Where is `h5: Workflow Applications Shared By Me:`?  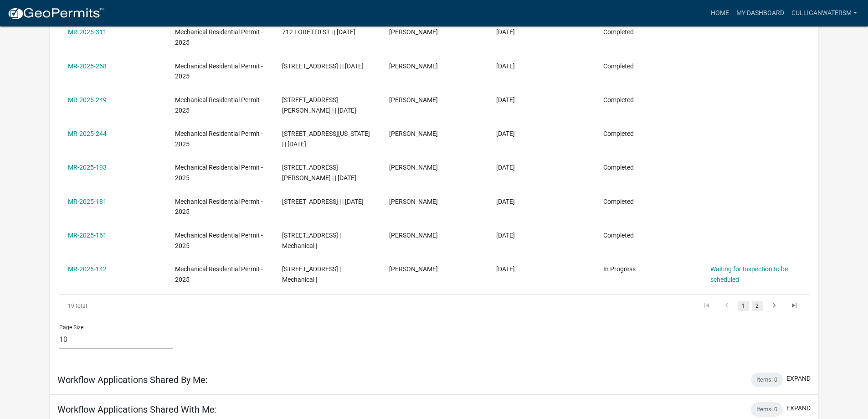
h5: Workflow Applications Shared By Me: is located at coordinates (133, 380).